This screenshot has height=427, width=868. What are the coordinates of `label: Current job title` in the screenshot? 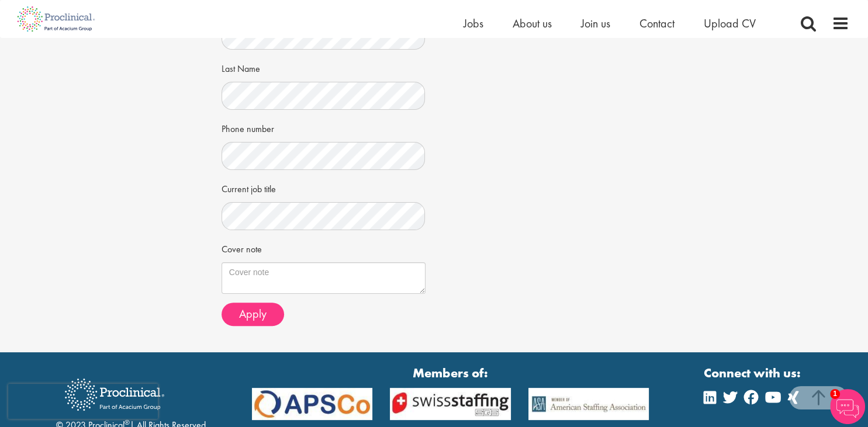 It's located at (249, 187).